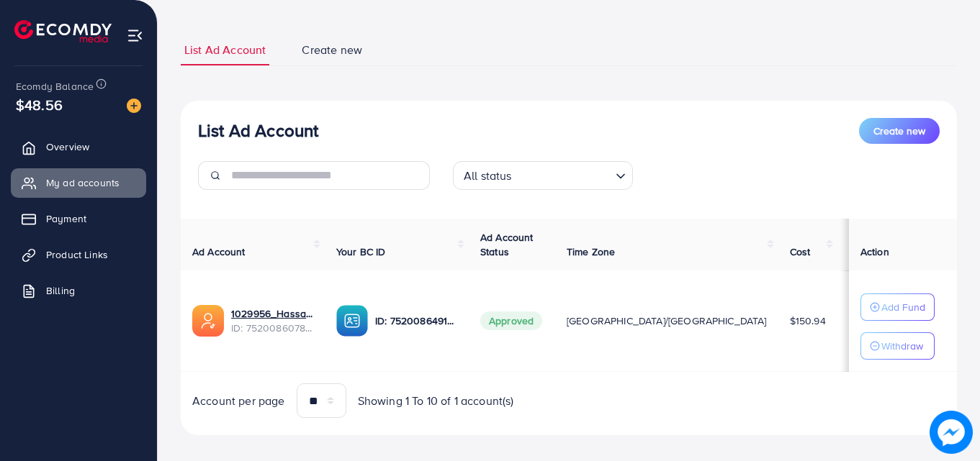  Describe the element at coordinates (361, 251) in the screenshot. I see `span: Your BC ID` at that location.